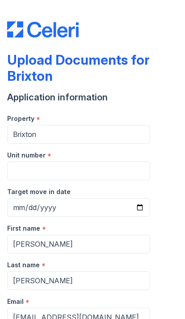 This screenshot has width=185, height=319. I want to click on img: CE_Logo_Blue-a8612792a0a2168367f1c8372b55b34899dd931a85d93a1a3d3e32e68fde9ad4.png, so click(43, 29).